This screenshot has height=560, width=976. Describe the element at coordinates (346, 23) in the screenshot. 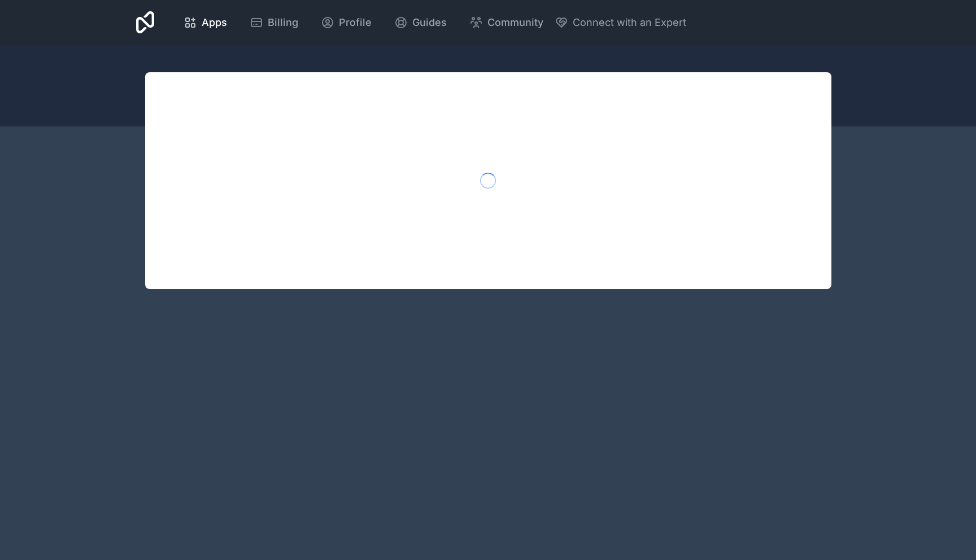

I see `a: Profile` at that location.